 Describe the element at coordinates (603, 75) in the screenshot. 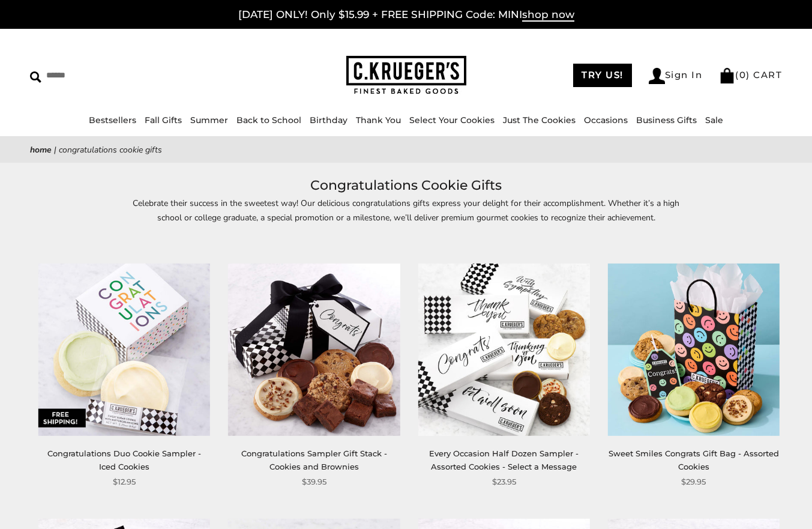

I see `a: TRY US!` at that location.